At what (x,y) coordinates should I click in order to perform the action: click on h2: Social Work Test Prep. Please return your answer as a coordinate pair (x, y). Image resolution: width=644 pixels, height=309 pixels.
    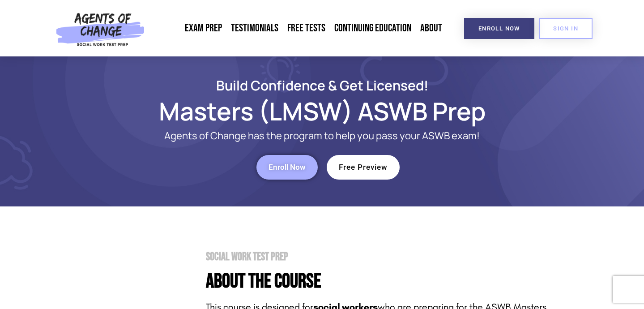
    Looking at the image, I should click on (391, 256).